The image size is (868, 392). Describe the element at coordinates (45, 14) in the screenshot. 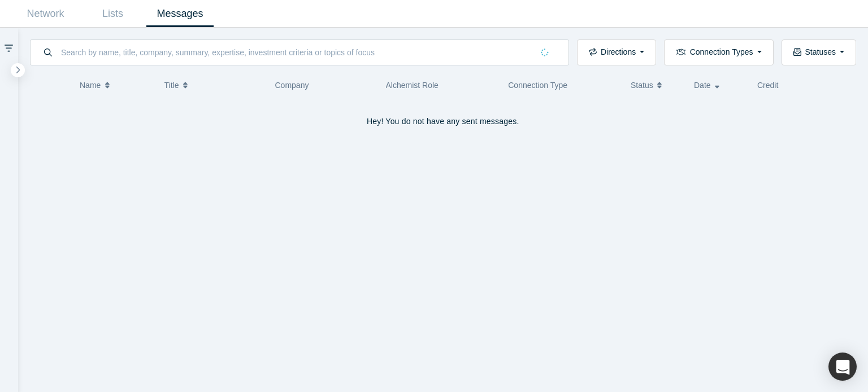

I see `a: Network` at that location.